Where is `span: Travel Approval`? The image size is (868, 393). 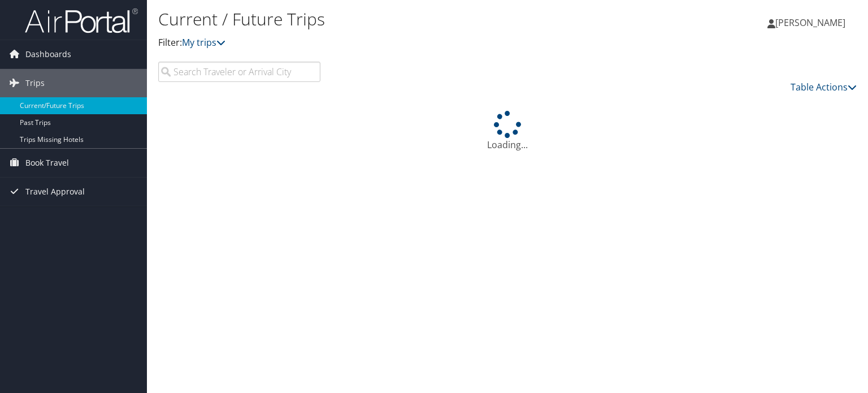 span: Travel Approval is located at coordinates (55, 192).